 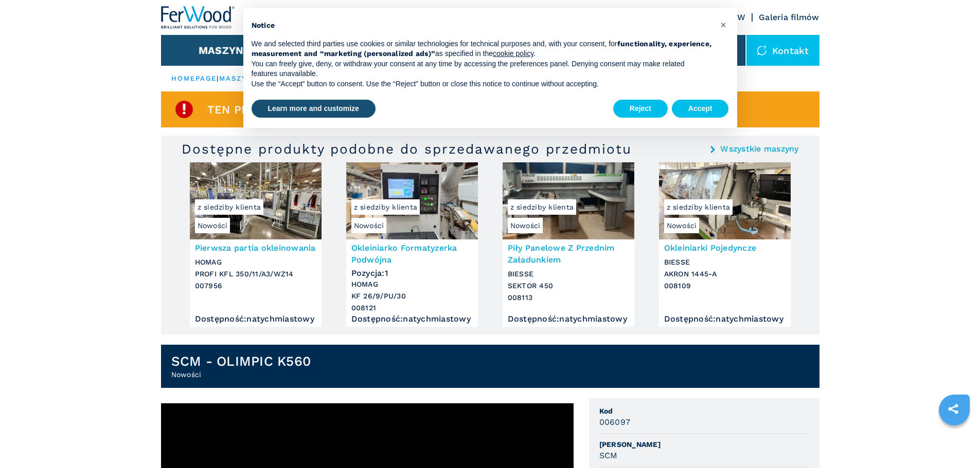 What do you see at coordinates (318, 110) in the screenshot?
I see `span: Ten przedmiot jest już sprzedany` at bounding box center [318, 110].